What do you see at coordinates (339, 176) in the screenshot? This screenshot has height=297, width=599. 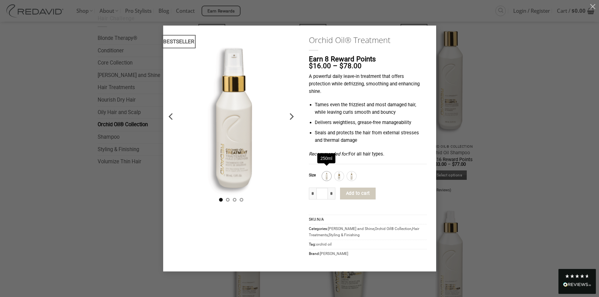 I see `div: 30ml` at bounding box center [339, 176].